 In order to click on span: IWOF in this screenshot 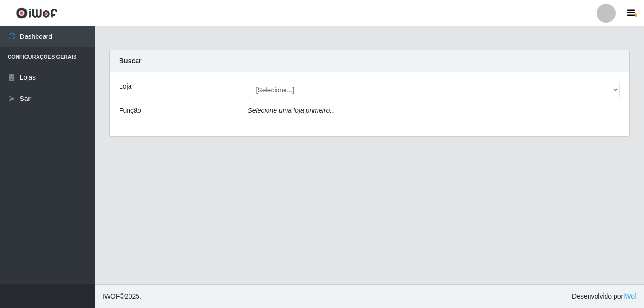, I will do `click(111, 297)`.